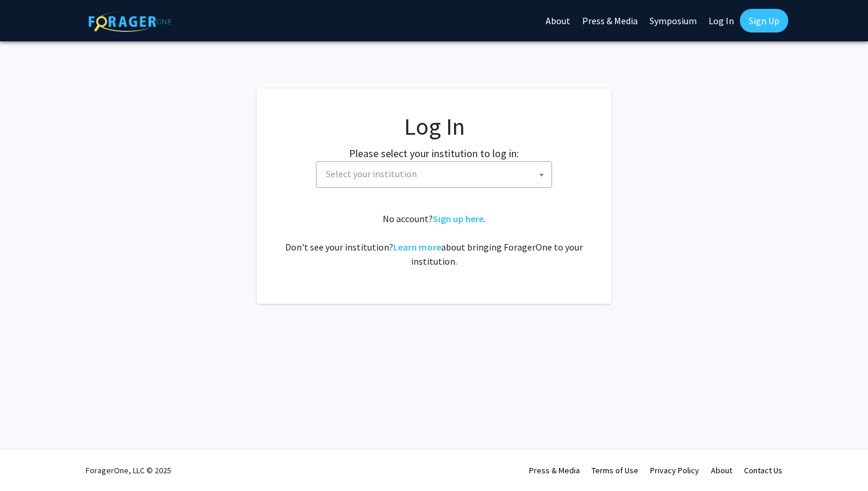 The image size is (868, 491). What do you see at coordinates (764, 21) in the screenshot?
I see `a: Sign Up` at bounding box center [764, 21].